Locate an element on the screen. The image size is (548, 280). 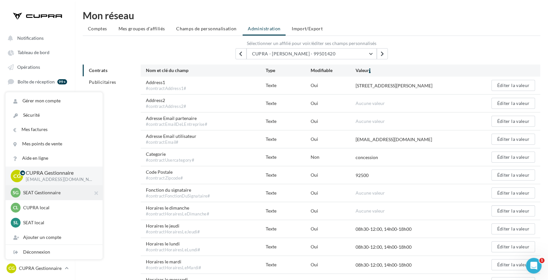
div: Valeur is located at coordinates (415, 70).